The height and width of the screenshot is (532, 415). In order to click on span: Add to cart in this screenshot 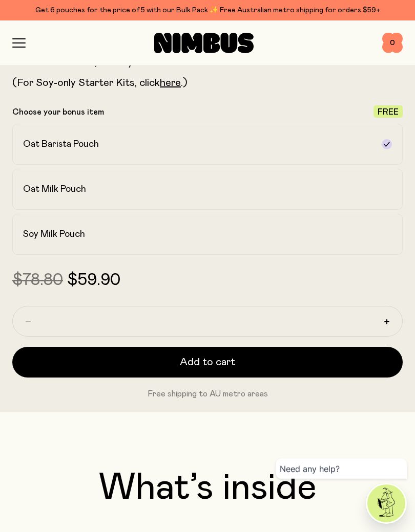, I will do `click(208, 363)`.